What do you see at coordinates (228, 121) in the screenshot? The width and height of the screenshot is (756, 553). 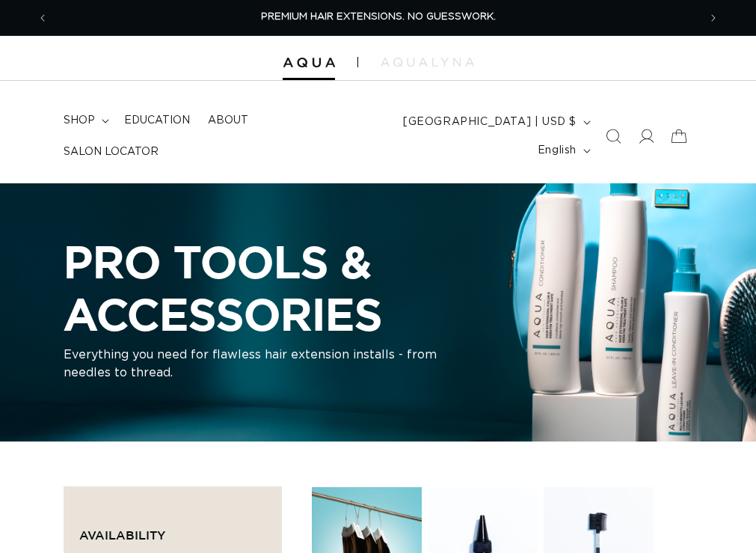 I see `a: About` at bounding box center [228, 121].